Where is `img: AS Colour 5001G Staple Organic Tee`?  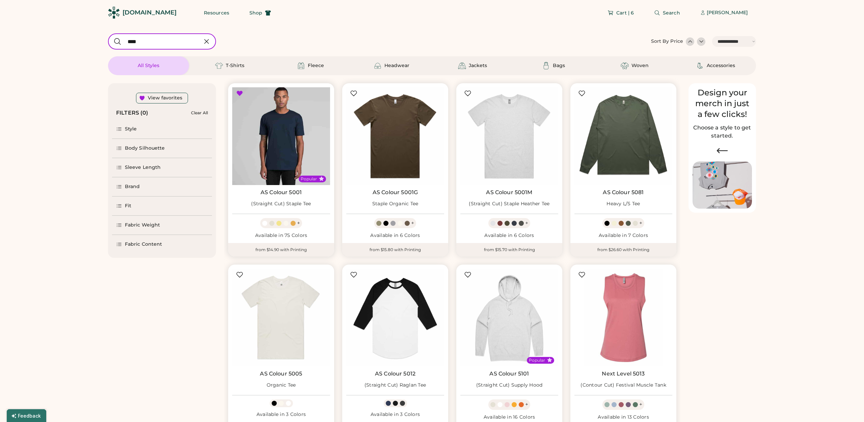 img: AS Colour 5001G Staple Organic Tee is located at coordinates (395, 136).